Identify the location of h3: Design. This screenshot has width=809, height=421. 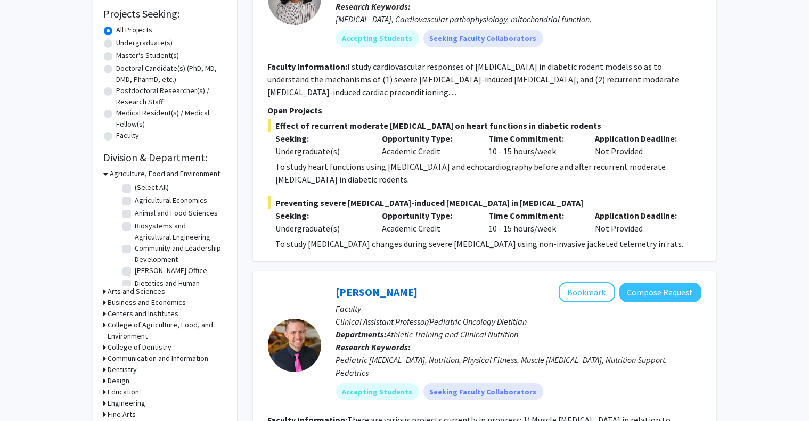
(119, 381).